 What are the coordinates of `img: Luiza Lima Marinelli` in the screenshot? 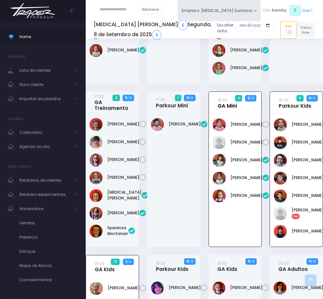 It's located at (96, 160).